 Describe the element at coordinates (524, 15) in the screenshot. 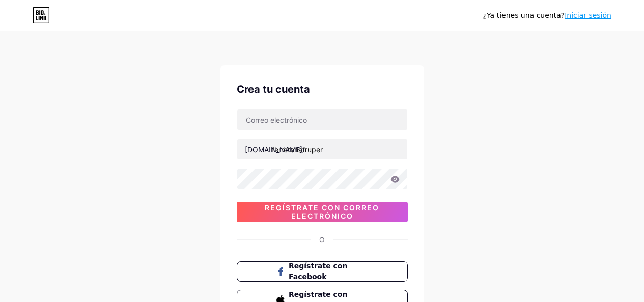

I see `font: ¿Ya tienes una cuenta?` at that location.